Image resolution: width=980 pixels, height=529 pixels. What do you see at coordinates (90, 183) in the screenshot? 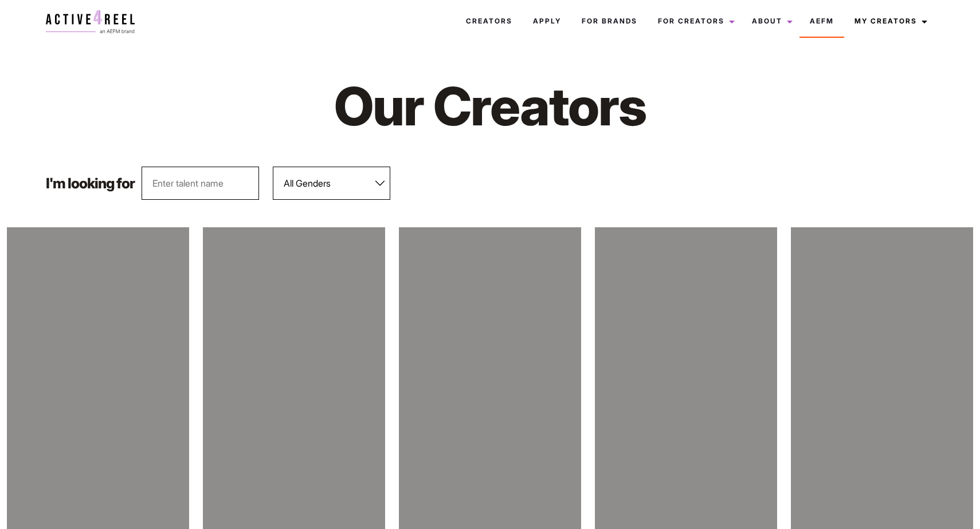
I see `p: I'm looking for` at bounding box center [90, 183].